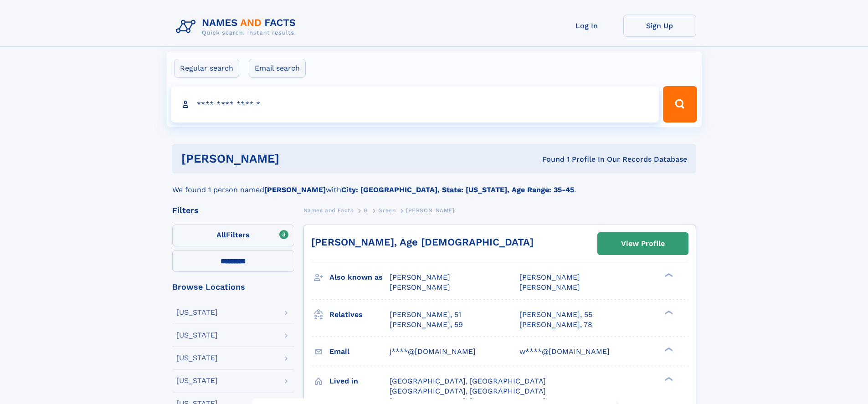 This screenshot has height=404, width=868. What do you see at coordinates (415, 104) in the screenshot?
I see `input: search input` at bounding box center [415, 104].